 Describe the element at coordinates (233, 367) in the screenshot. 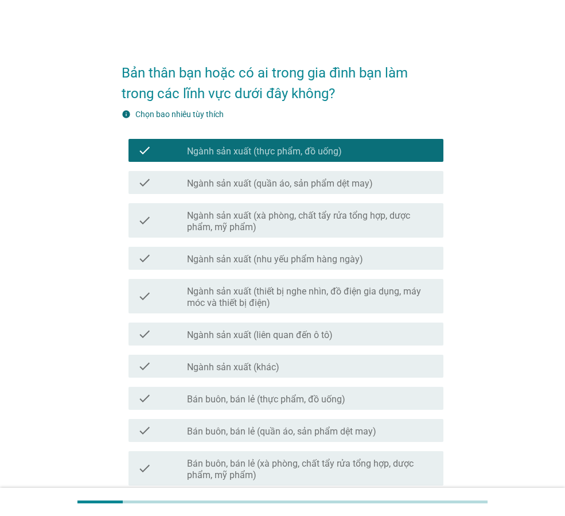

I see `label: Ngành sản xuất (khác)` at that location.